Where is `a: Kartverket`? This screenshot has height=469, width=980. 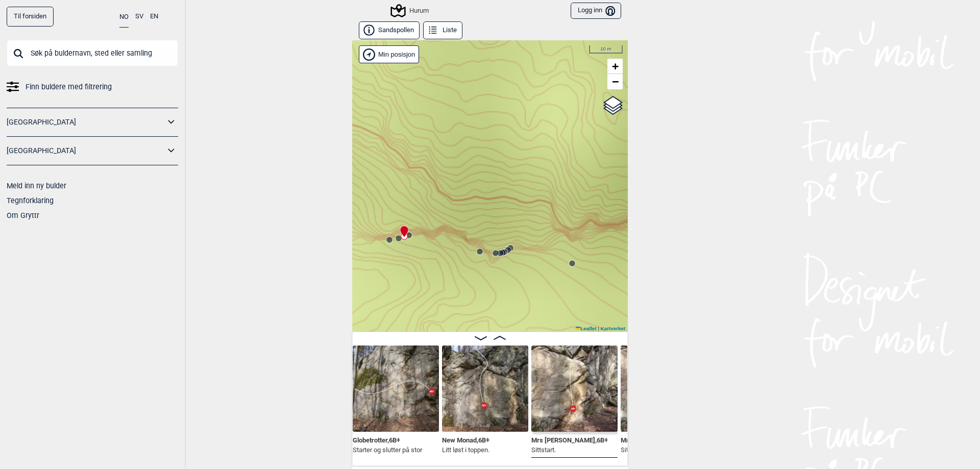 a: Kartverket is located at coordinates (613, 328).